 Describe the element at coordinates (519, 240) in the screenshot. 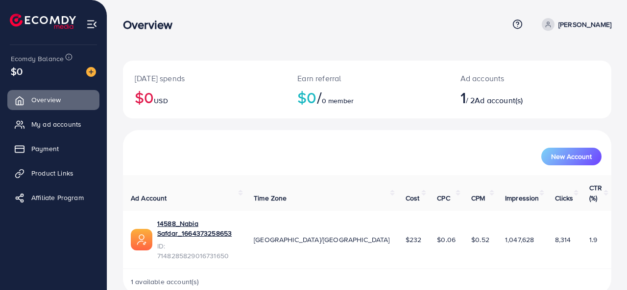

I see `span: 1,047,628` at that location.